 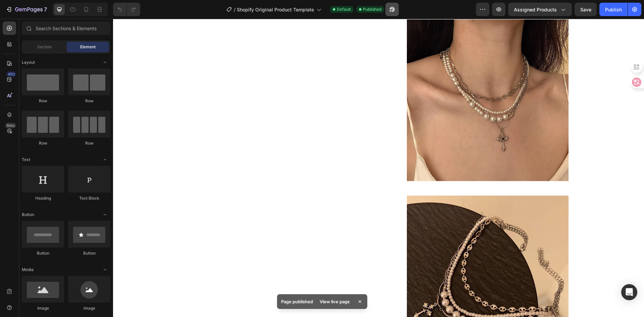 What do you see at coordinates (27, 270) in the screenshot?
I see `span: Media` at bounding box center [27, 270].